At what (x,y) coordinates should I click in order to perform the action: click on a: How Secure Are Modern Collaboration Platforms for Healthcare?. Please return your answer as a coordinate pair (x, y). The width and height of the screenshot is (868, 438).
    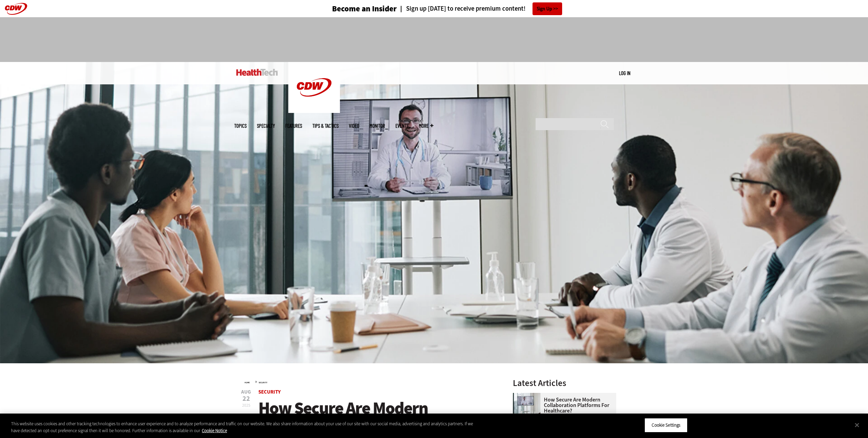
    Looking at the image, I should click on (562, 405).